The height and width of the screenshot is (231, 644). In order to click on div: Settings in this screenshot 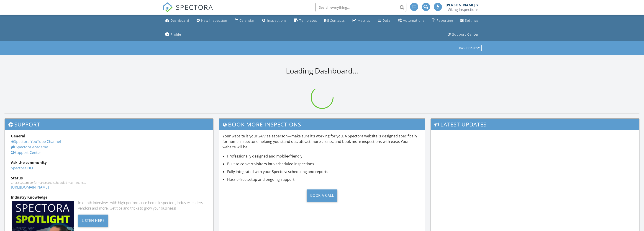, I will do `click(472, 20)`.